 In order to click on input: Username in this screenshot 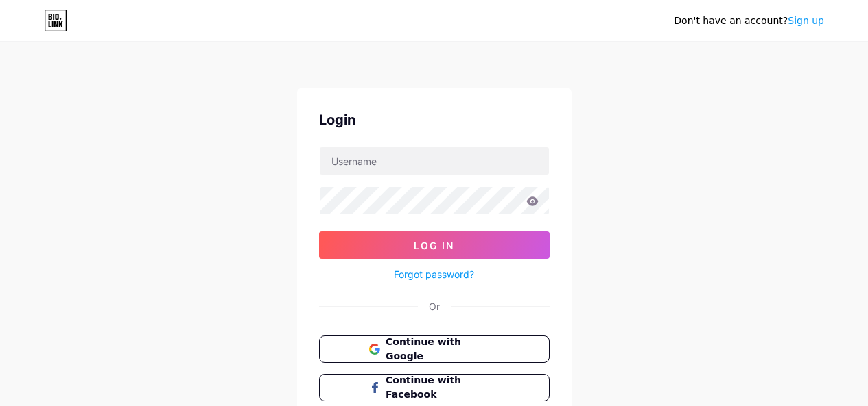, I will do `click(434, 161)`.